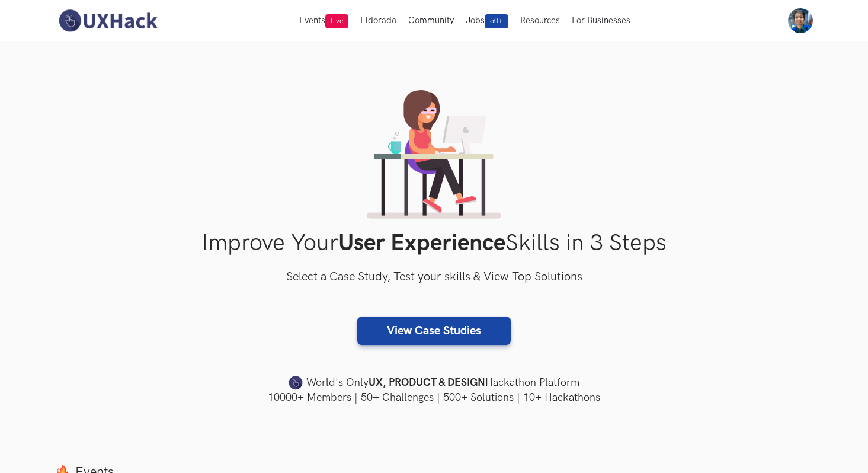 Image resolution: width=868 pixels, height=473 pixels. What do you see at coordinates (108, 21) in the screenshot?
I see `img: UXHack-logo.png` at bounding box center [108, 21].